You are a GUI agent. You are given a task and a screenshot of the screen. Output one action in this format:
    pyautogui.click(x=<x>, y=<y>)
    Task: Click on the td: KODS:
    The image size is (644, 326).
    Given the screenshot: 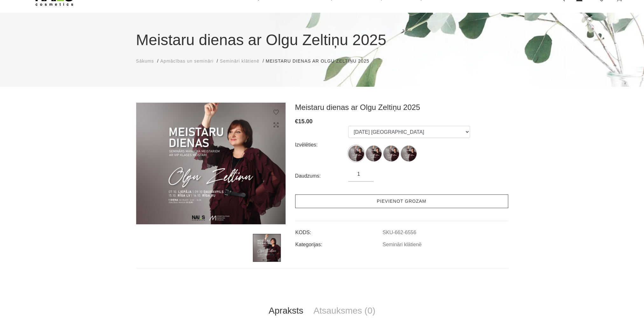 What is the action you would take?
    pyautogui.click(x=339, y=230)
    